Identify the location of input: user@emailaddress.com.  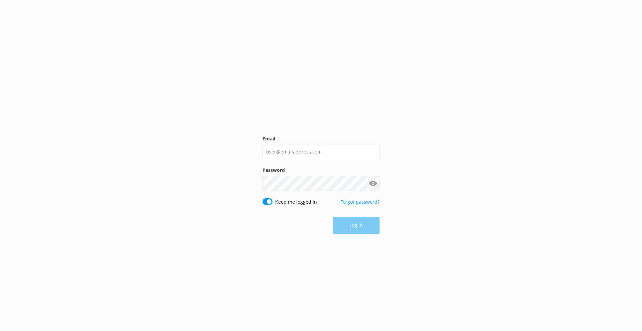
(321, 152).